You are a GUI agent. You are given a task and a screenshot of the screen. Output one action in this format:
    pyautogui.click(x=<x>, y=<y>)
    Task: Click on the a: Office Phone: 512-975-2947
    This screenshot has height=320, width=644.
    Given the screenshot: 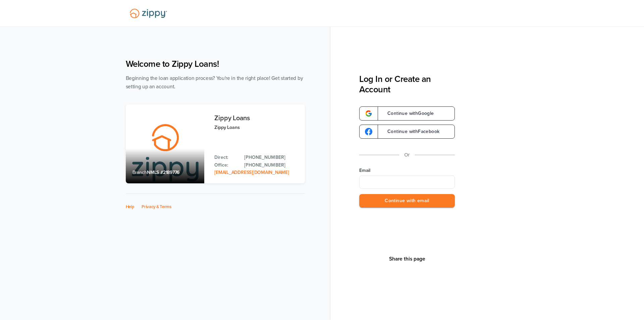 What is the action you would take?
    pyautogui.click(x=271, y=165)
    